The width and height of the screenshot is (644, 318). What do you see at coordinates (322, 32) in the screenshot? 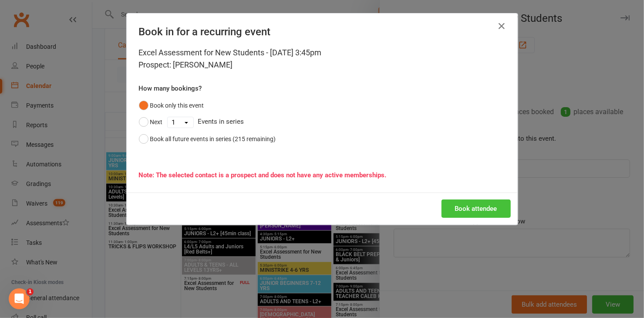
I see `h4: Book in for a recurring event` at bounding box center [322, 32].